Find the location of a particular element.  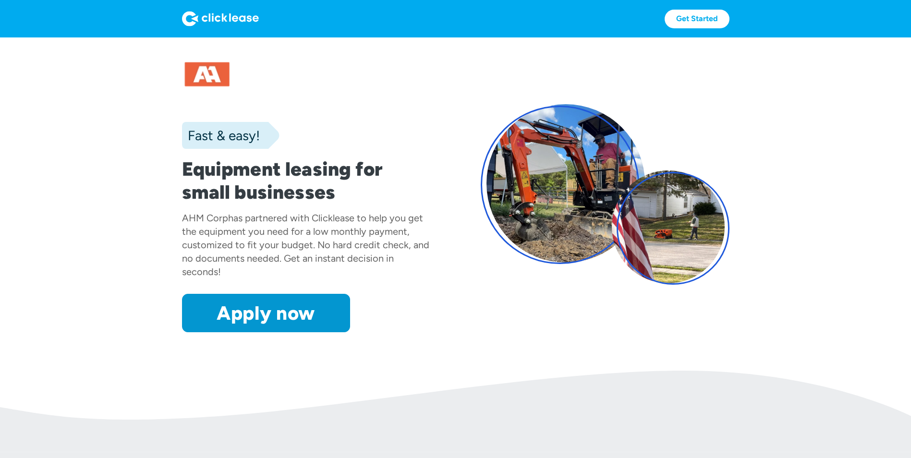

a: Apply now is located at coordinates (266, 313).